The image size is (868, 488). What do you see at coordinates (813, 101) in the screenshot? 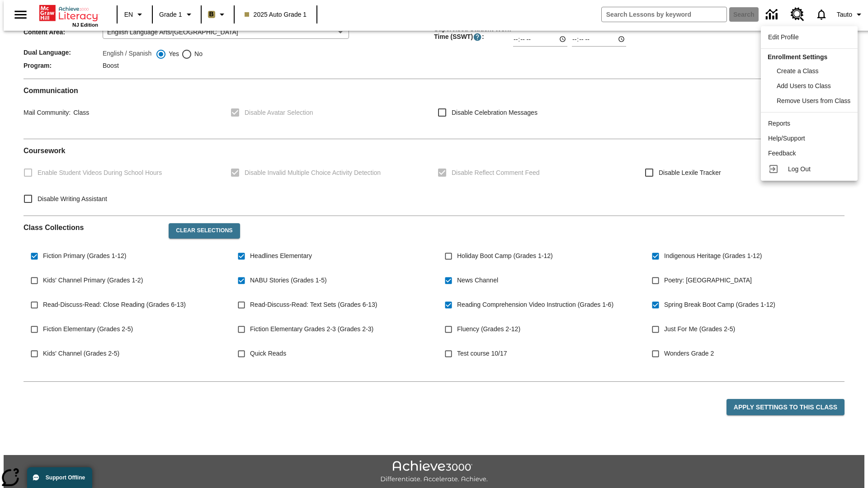
I see `span: Remove Users from Class` at bounding box center [813, 101].